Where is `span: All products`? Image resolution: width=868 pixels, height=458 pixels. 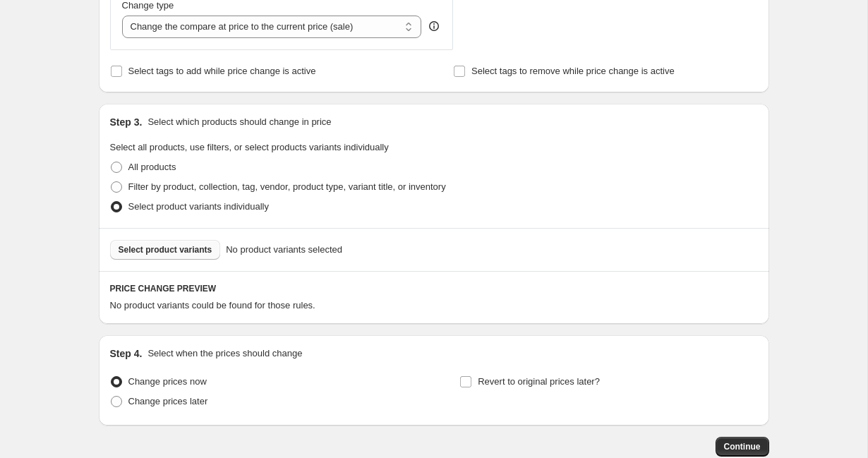
span: All products is located at coordinates (152, 166).